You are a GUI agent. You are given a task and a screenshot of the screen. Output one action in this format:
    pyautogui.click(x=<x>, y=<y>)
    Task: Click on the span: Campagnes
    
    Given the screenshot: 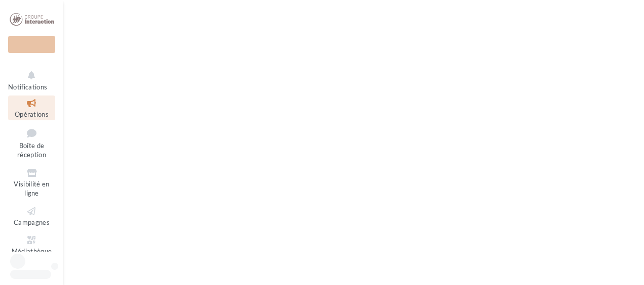 What is the action you would take?
    pyautogui.click(x=31, y=222)
    